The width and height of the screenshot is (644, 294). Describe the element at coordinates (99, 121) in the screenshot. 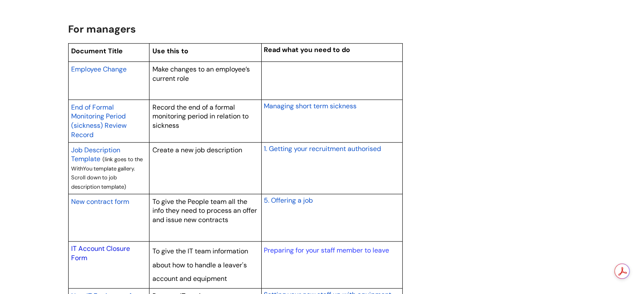

I see `span: End of Formal Monitoring Period (sickness) Review Record` at that location.